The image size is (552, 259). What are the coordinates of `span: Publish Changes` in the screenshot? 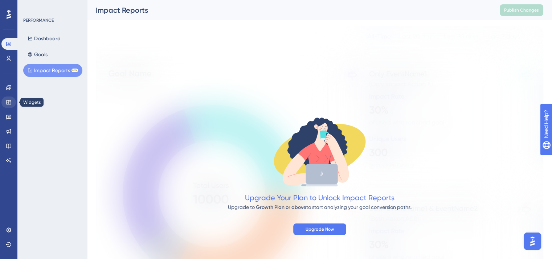 It's located at (521, 10).